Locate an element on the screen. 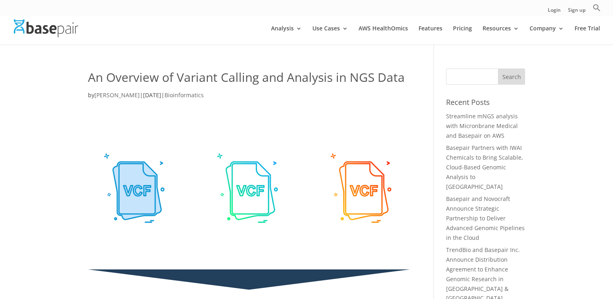  a: Login is located at coordinates (555, 12).